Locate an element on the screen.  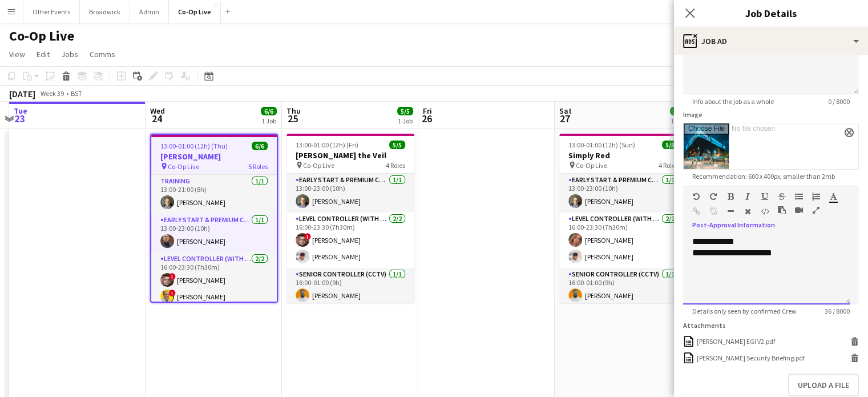
span: Week 39 is located at coordinates (52, 93).